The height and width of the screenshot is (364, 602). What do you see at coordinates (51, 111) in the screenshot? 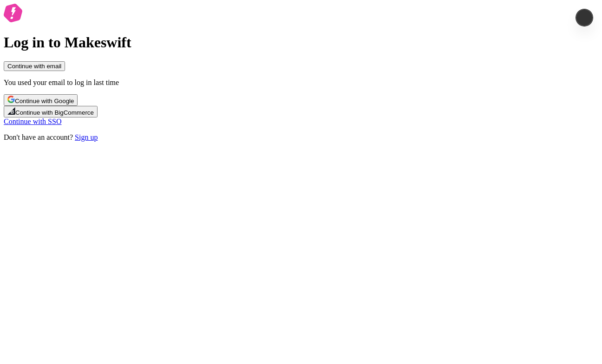
I see `button: Continue with BigCommerce` at bounding box center [51, 111].